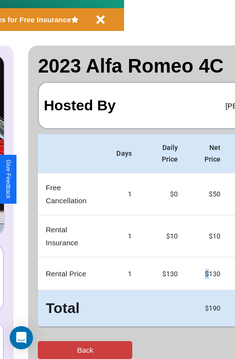  What do you see at coordinates (163, 194) in the screenshot?
I see `td: $0` at bounding box center [163, 194].